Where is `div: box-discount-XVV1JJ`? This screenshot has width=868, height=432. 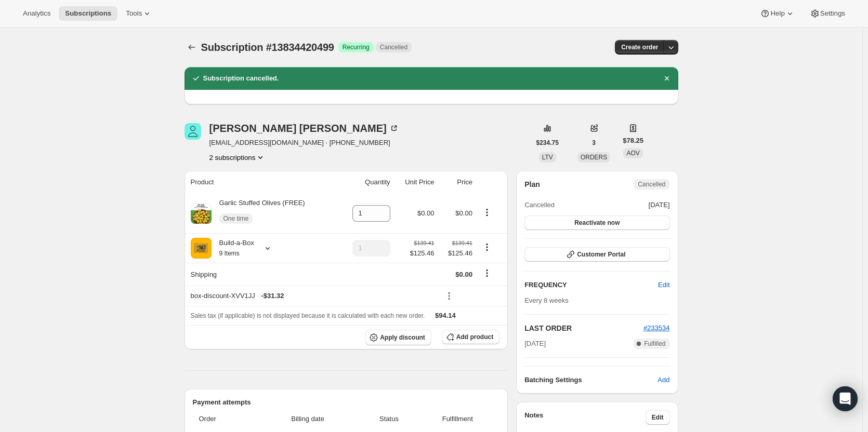
div: box-discount-XVV1JJ is located at coordinates (312, 296).